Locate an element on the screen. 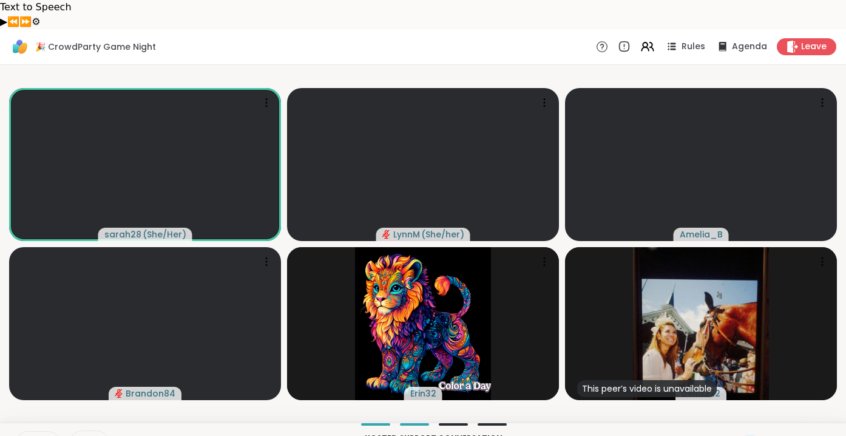  span: Rules is located at coordinates (693, 47).